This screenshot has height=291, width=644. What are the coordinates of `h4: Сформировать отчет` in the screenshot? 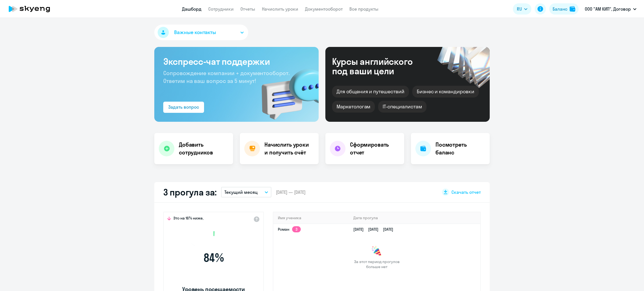 It's located at (375, 149).